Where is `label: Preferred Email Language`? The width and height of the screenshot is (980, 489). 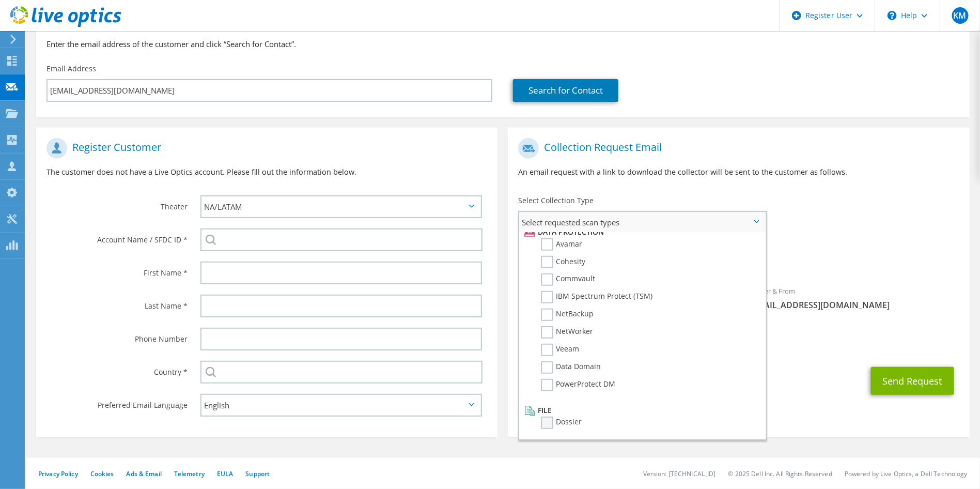
label: Preferred Email Language is located at coordinates (117, 402).